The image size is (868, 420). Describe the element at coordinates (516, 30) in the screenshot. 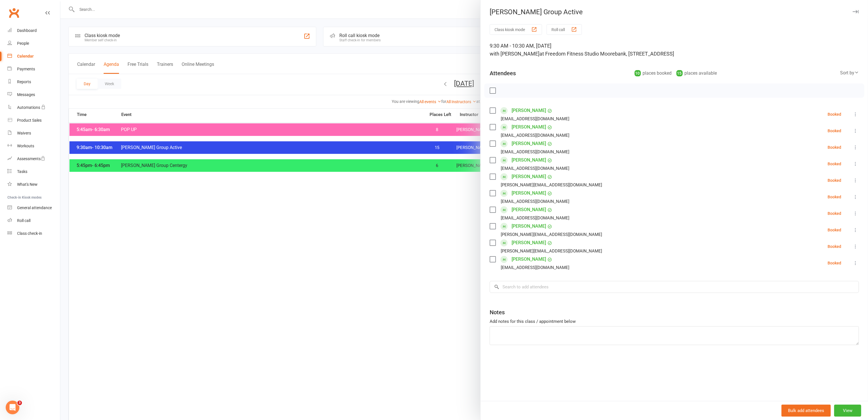

I see `button: Class kiosk mode` at that location.